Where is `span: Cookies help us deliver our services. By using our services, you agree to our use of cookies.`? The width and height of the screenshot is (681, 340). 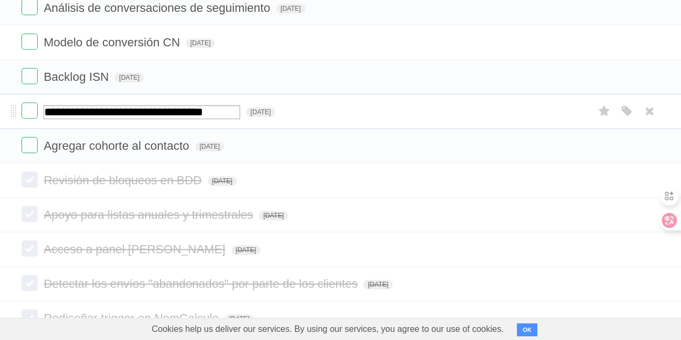
span: Cookies help us deliver our services. By using our services, you agree to our use of cookies. is located at coordinates (328, 329).